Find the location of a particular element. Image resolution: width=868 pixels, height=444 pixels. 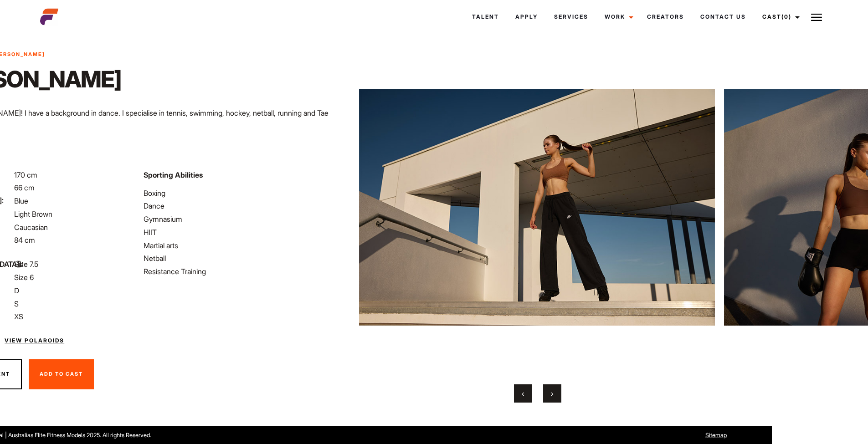

span: 170 cm is located at coordinates (26, 175).